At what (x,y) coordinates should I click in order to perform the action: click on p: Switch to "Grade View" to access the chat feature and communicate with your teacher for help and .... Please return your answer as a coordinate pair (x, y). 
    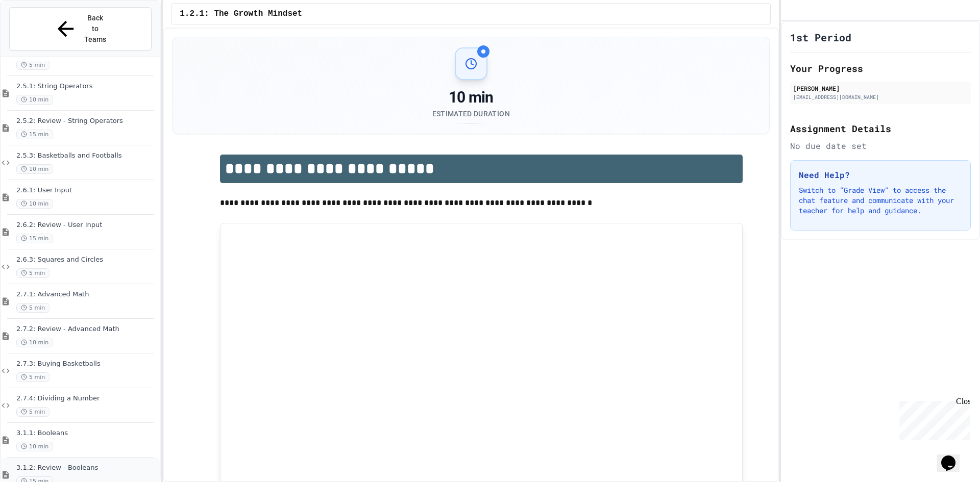
    Looking at the image, I should click on (880, 200).